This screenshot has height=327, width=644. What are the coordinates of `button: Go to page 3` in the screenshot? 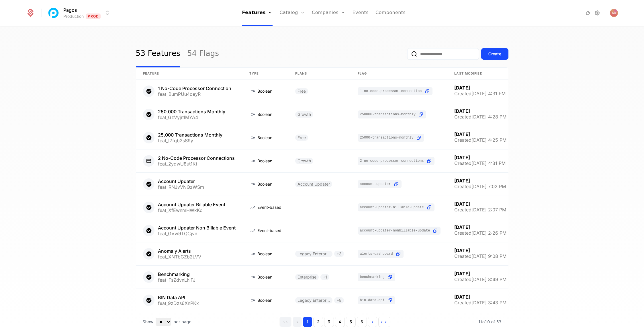 It's located at (329, 322).